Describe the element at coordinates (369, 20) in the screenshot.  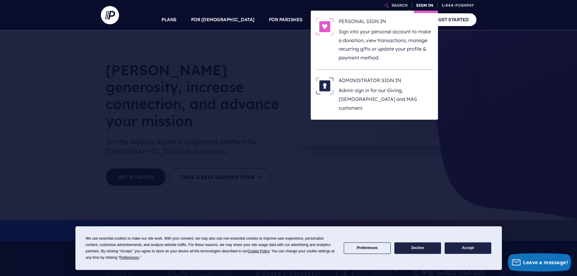
I see `a: EXPLORE` at that location.